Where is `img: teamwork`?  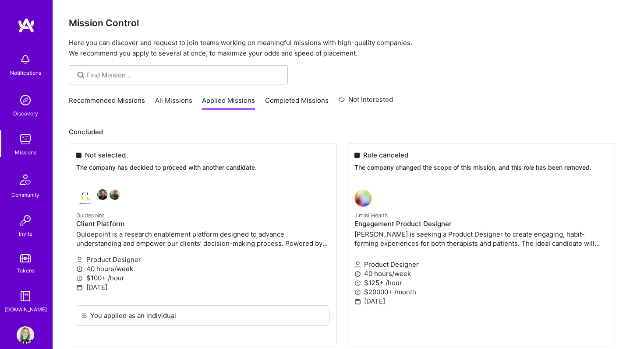 img: teamwork is located at coordinates (25, 139).